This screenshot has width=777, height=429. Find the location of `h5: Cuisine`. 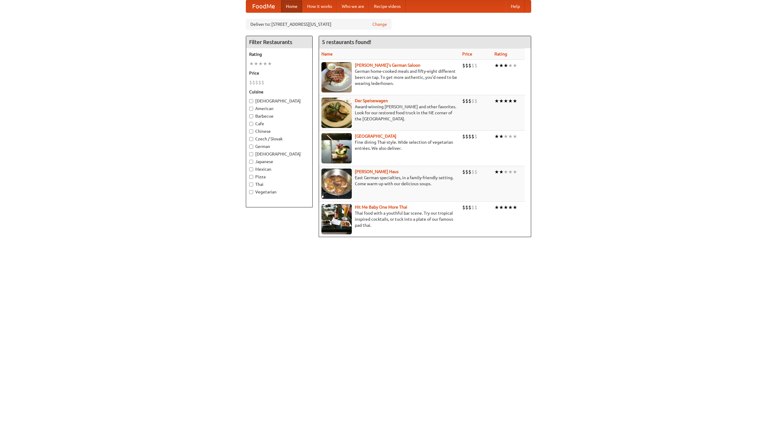

h5: Cuisine is located at coordinates (279, 92).